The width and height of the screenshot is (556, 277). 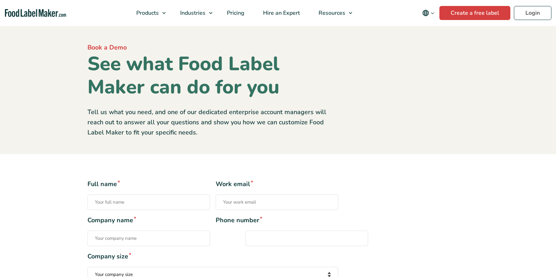 I want to click on span: Pricing, so click(x=235, y=13).